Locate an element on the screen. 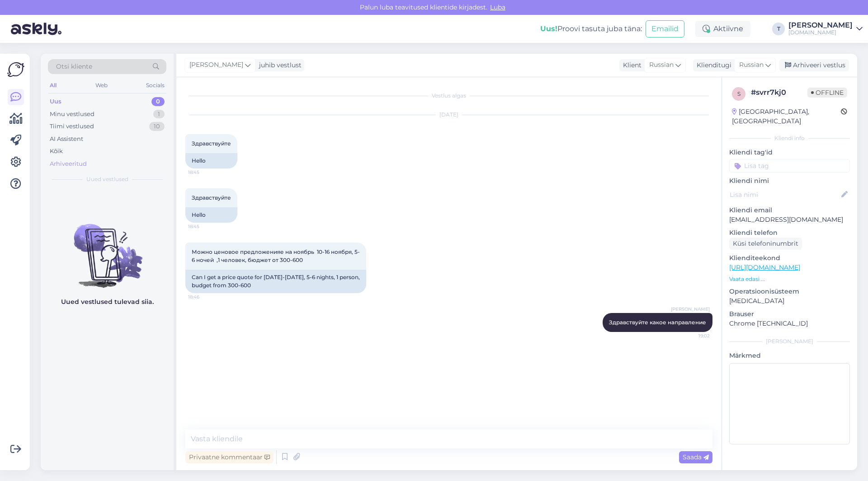 The height and width of the screenshot is (481, 868). div: Arhiveeritud is located at coordinates (68, 164).